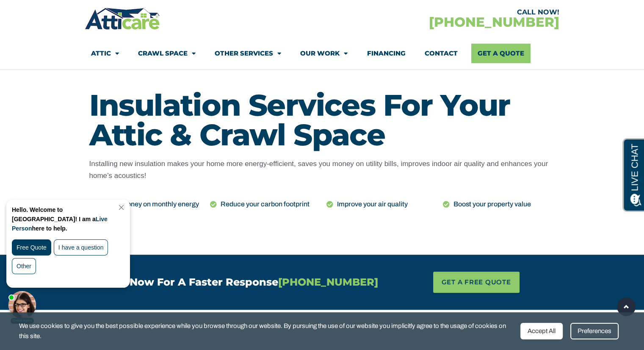 The image size is (644, 350). What do you see at coordinates (19, 69) in the screenshot?
I see `div: Other` at bounding box center [19, 69].